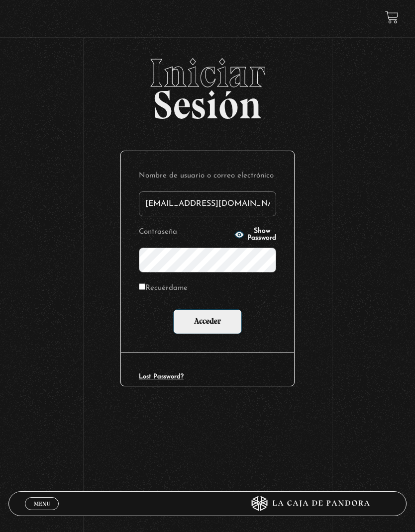  Describe the element at coordinates (142, 286) in the screenshot. I see `input: Recuérdame` at that location.